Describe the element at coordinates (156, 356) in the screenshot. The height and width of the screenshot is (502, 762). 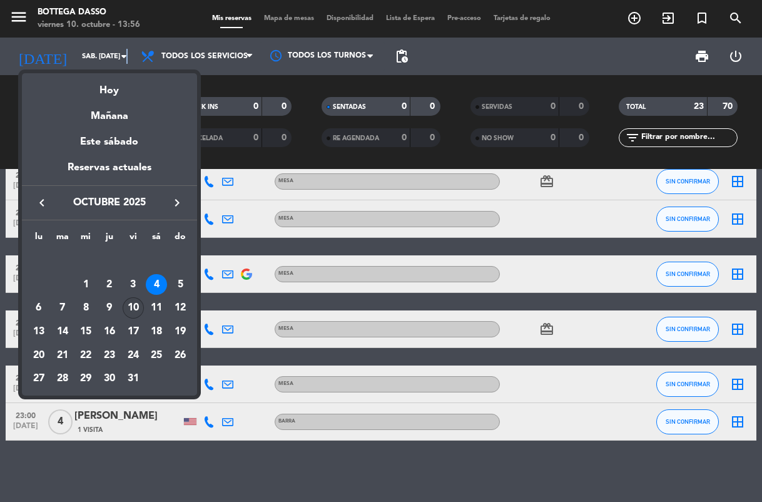
I see `div: 25` at that location.